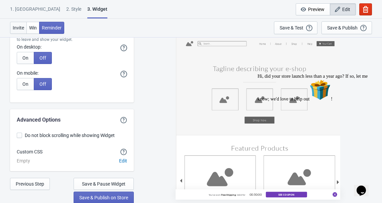 The image size is (382, 203). What do you see at coordinates (27, 73) in the screenshot?
I see `label: On mobile:` at bounding box center [27, 73].